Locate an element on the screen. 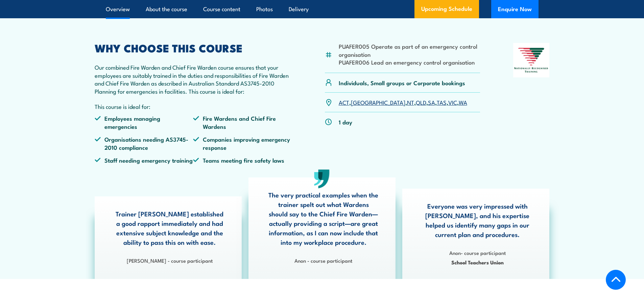  a: SA is located at coordinates (432, 102).